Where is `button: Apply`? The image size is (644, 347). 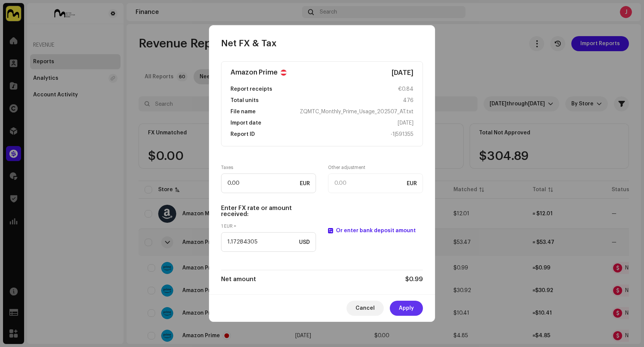 button: Apply is located at coordinates (406, 308).